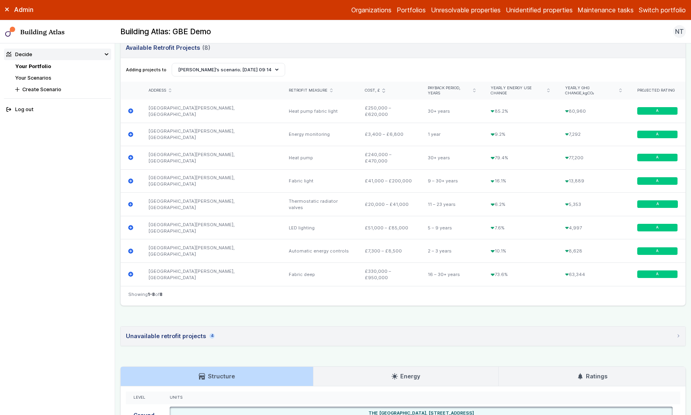 This screenshot has height=415, width=691. Describe the element at coordinates (403, 296) in the screenshot. I see `nav: Table navigation` at that location.